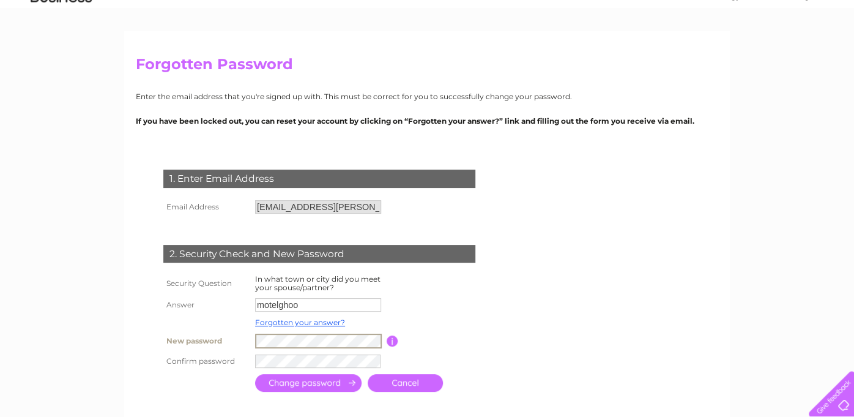 The width and height of the screenshot is (854, 417). What do you see at coordinates (61, 50) in the screenshot?
I see `img: logo.png` at bounding box center [61, 50].